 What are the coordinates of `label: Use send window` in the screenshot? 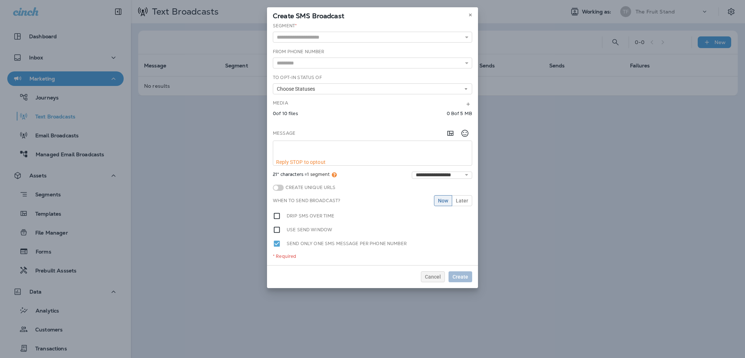 It's located at (309, 230).